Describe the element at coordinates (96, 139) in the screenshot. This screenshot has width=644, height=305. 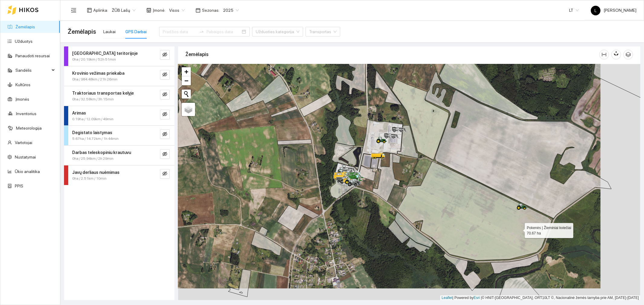
I see `span: 5.67ha / 14.72km / 1h 44min` at that location.